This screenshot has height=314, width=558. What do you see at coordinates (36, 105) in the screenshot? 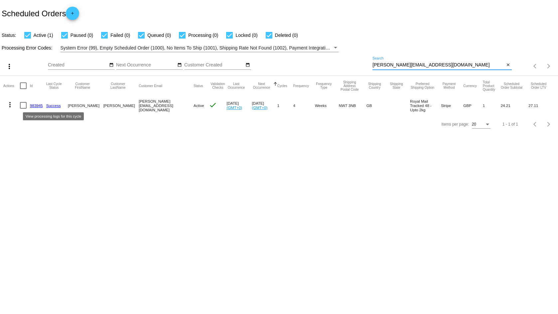
I see `a: 983945` at bounding box center [36, 105].